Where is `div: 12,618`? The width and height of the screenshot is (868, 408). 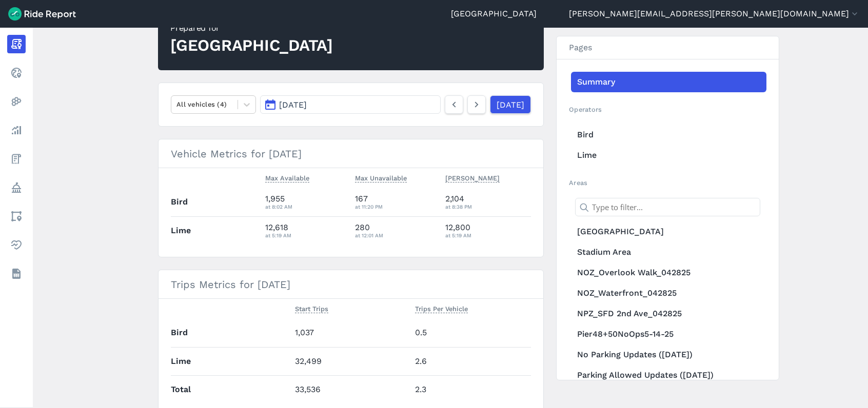
div: 12,618 is located at coordinates (306, 231).